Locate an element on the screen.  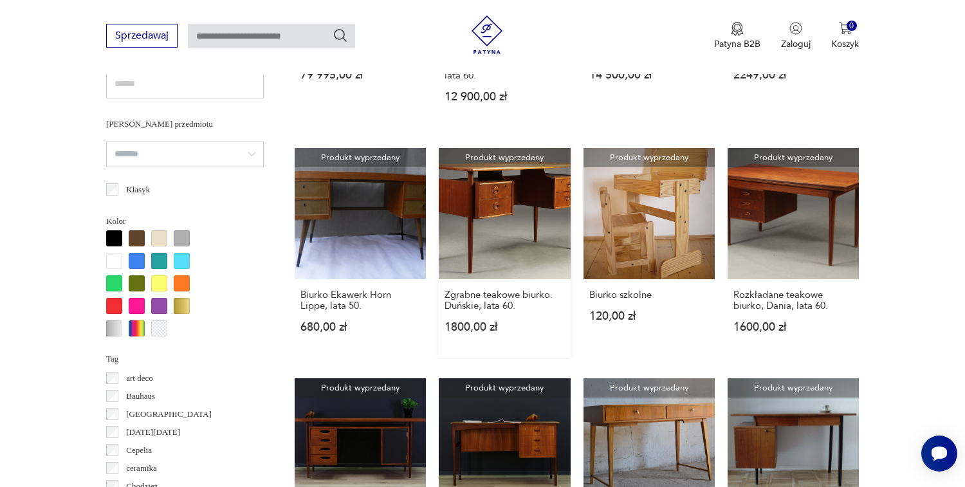
button: Sprzedawaj is located at coordinates (142, 35).